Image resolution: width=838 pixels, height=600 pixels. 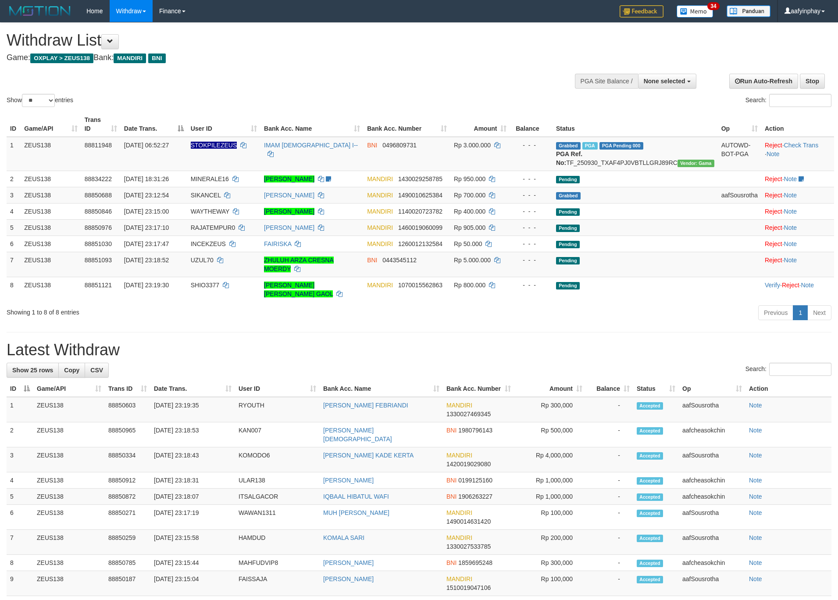 What do you see at coordinates (32, 370) in the screenshot?
I see `span: Show 25 rows` at bounding box center [32, 370].